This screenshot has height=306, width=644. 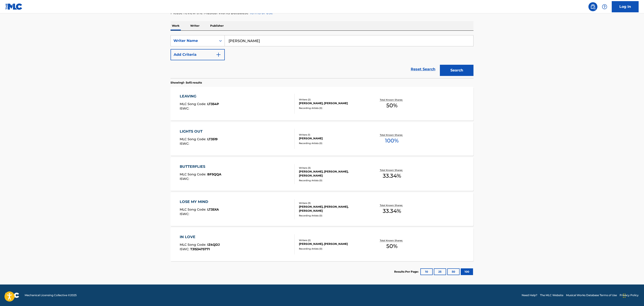 I want to click on div: LEAVING, so click(x=199, y=97).